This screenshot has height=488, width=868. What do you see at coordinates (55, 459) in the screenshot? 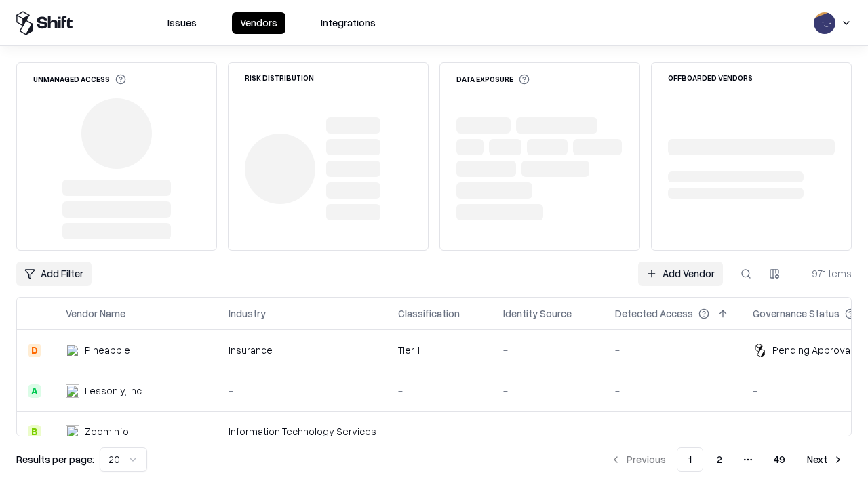
I see `p: Results per page:` at bounding box center [55, 459].